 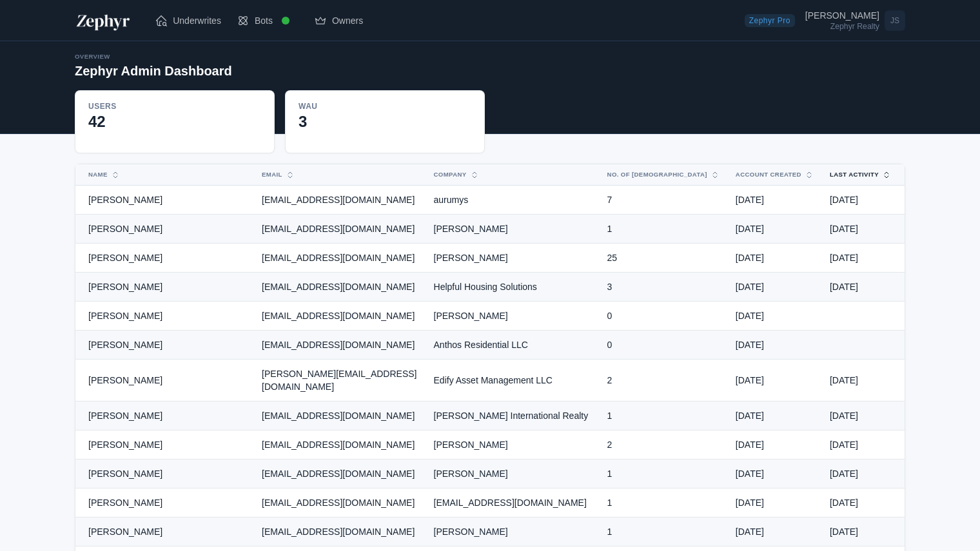 What do you see at coordinates (770, 21) in the screenshot?
I see `span: Zephyr Pro` at bounding box center [770, 21].